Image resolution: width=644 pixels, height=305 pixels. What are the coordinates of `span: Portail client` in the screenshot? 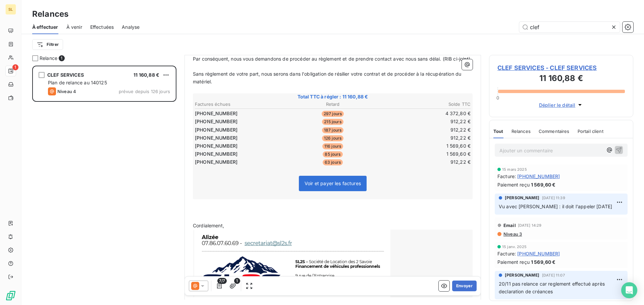 It's located at (590, 132).